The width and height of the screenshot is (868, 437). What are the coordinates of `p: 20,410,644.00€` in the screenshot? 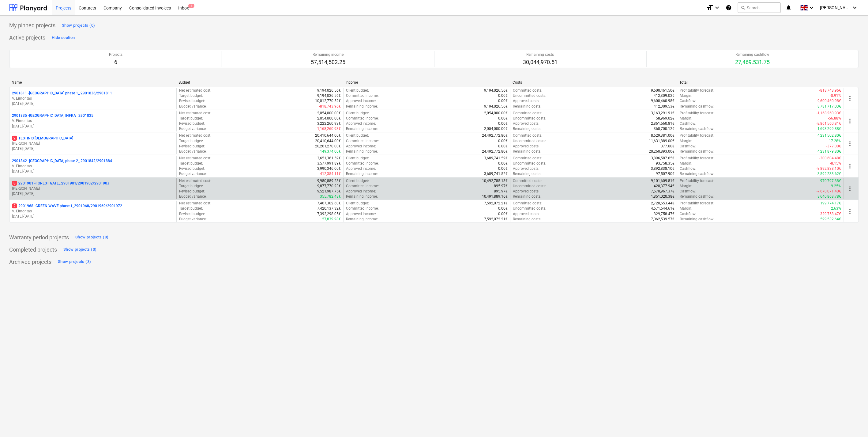 It's located at (328, 135).